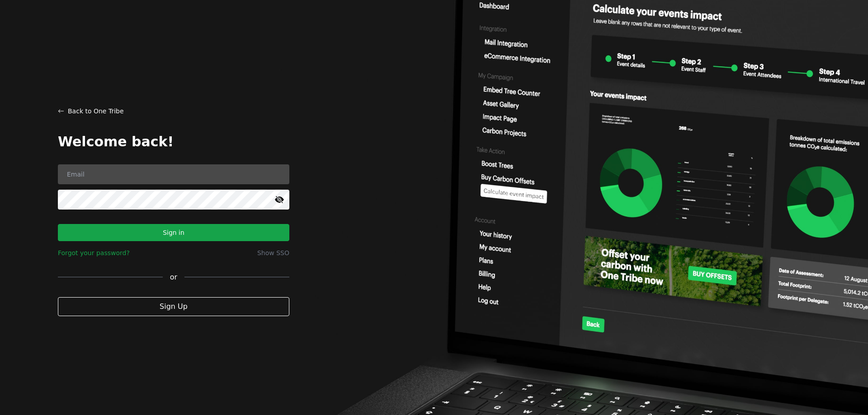 Image resolution: width=868 pixels, height=415 pixels. I want to click on div: Back to One Tribe, so click(91, 111).